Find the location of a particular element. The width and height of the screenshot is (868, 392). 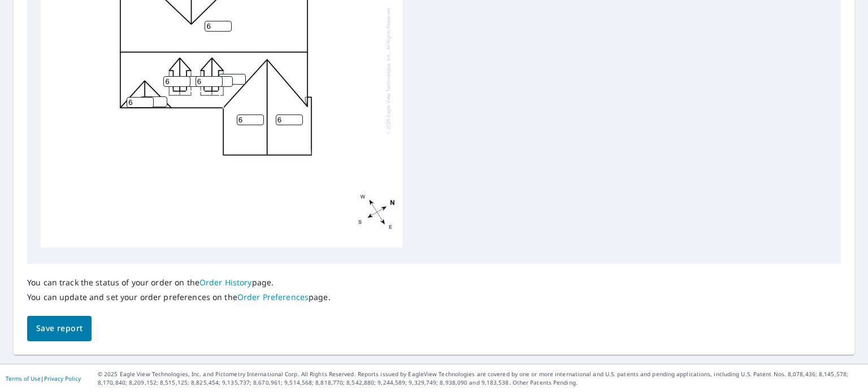

a: Order History is located at coordinates (225, 282).